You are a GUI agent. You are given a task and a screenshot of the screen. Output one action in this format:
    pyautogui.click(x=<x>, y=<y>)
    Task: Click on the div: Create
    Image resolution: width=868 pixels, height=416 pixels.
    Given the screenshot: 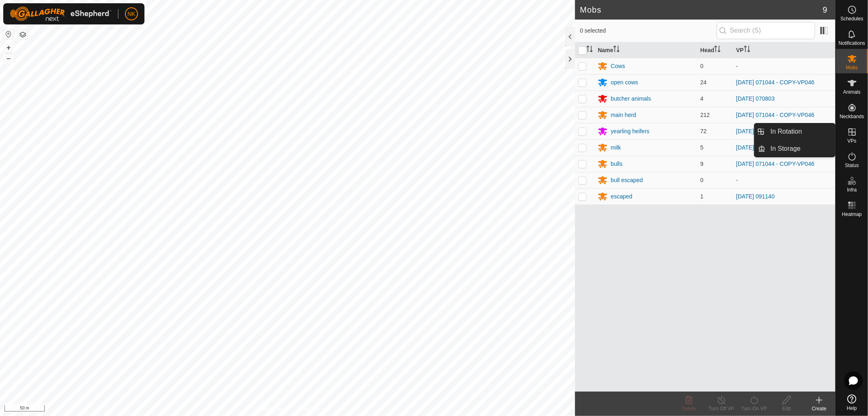 What is the action you would take?
    pyautogui.click(x=819, y=408)
    